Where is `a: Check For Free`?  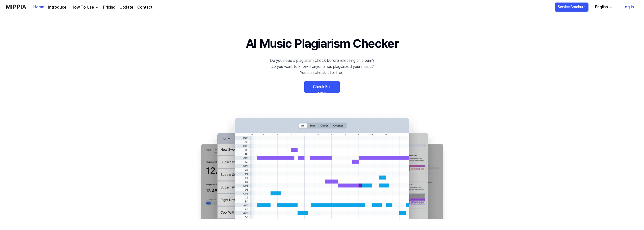
a: Check For Free is located at coordinates (322, 87).